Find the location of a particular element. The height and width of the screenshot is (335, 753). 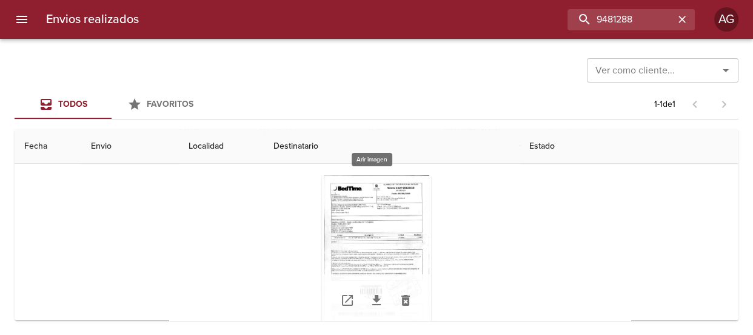

button: menu is located at coordinates (22, 19).